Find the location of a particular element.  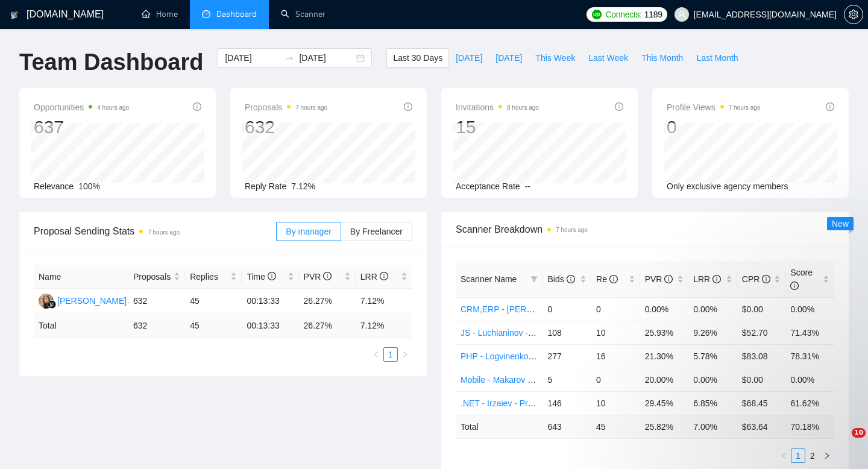

span: Last Month is located at coordinates (717, 58).